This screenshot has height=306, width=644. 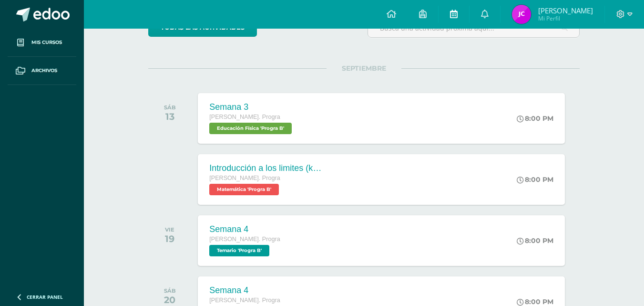 I want to click on span: Mis cursos, so click(x=47, y=42).